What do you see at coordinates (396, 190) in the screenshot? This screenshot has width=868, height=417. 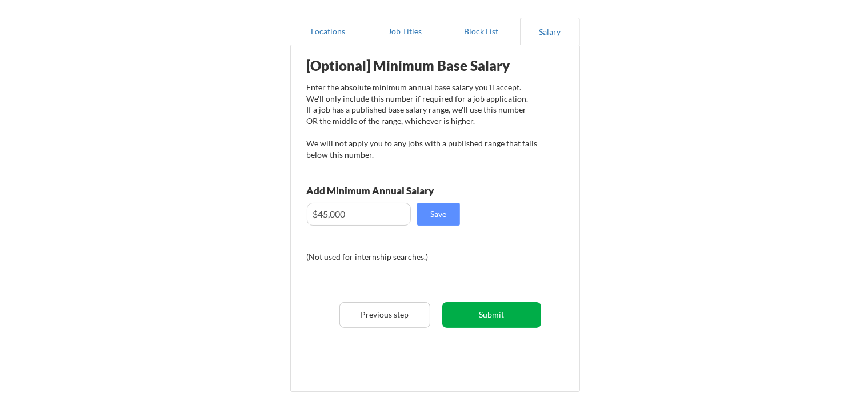 I see `div: Add Minimum Annual Salary` at bounding box center [396, 190].